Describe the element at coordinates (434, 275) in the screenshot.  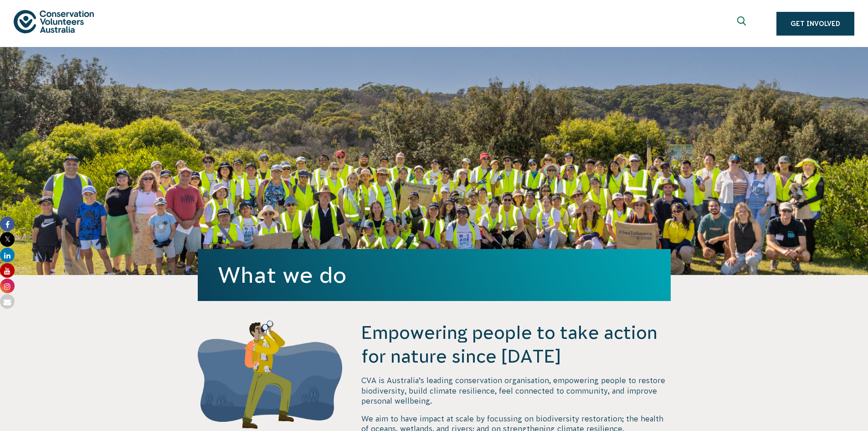
I see `h1: What we do` at that location.